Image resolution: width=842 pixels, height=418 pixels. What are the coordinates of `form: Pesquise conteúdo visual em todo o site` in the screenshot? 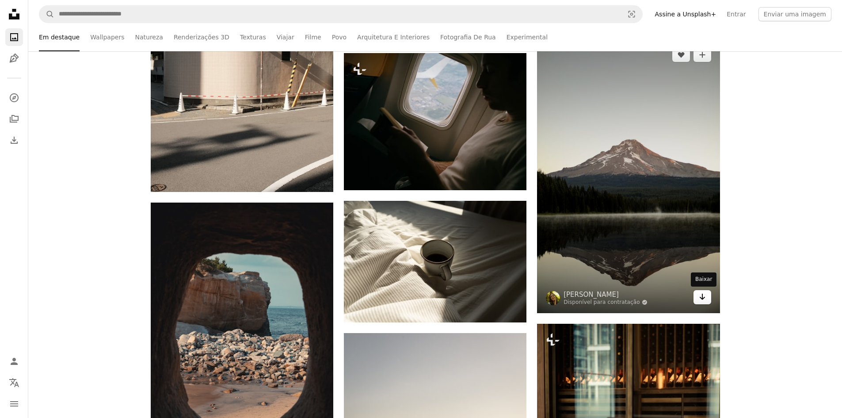 It's located at (341, 14).